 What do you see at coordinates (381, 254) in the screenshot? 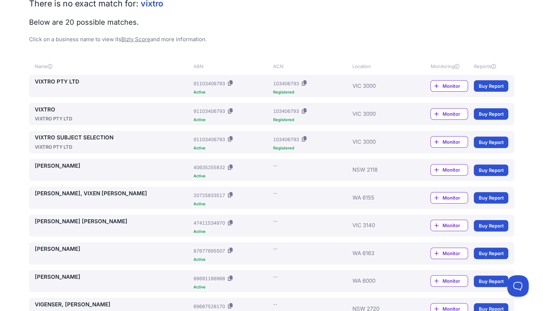
I see `div: WA 6163` at bounding box center [381, 254].